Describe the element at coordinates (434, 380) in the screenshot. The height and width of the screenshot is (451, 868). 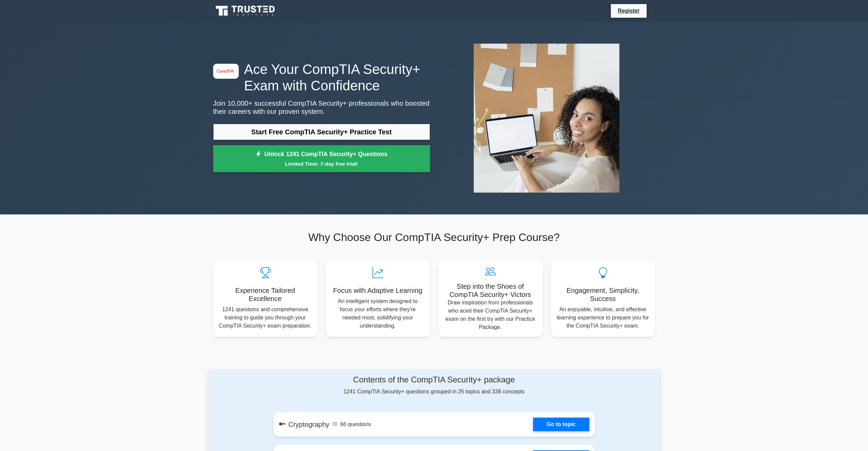
I see `h4: Contents of the CompTIA Security+ package` at that location.